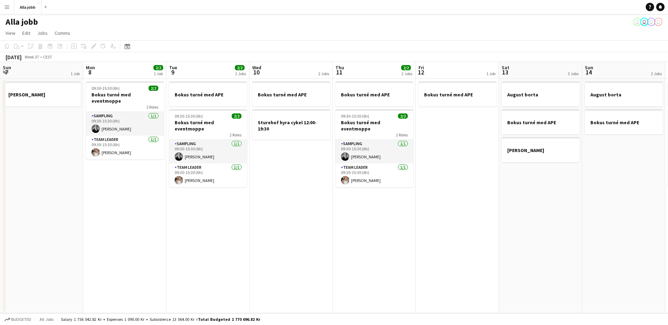 This screenshot has width=668, height=325. Describe the element at coordinates (422, 68) in the screenshot. I see `span: Fri` at that location.